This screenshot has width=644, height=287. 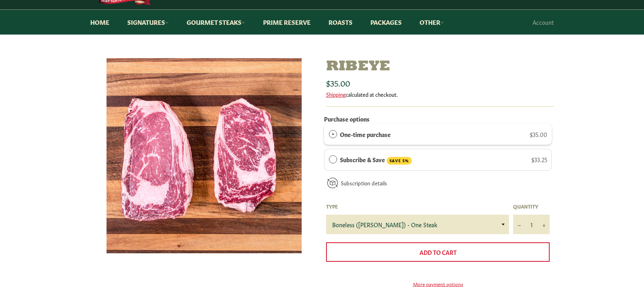 I want to click on h1: Ribeye, so click(x=440, y=67).